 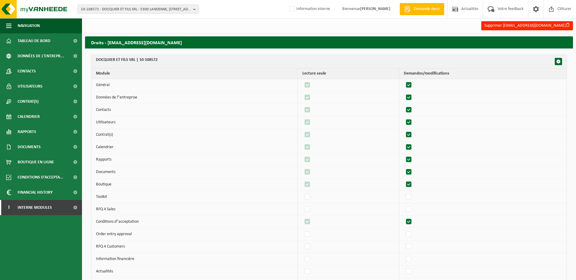 What do you see at coordinates (194, 110) in the screenshot?
I see `td: Contacts` at bounding box center [194, 110].